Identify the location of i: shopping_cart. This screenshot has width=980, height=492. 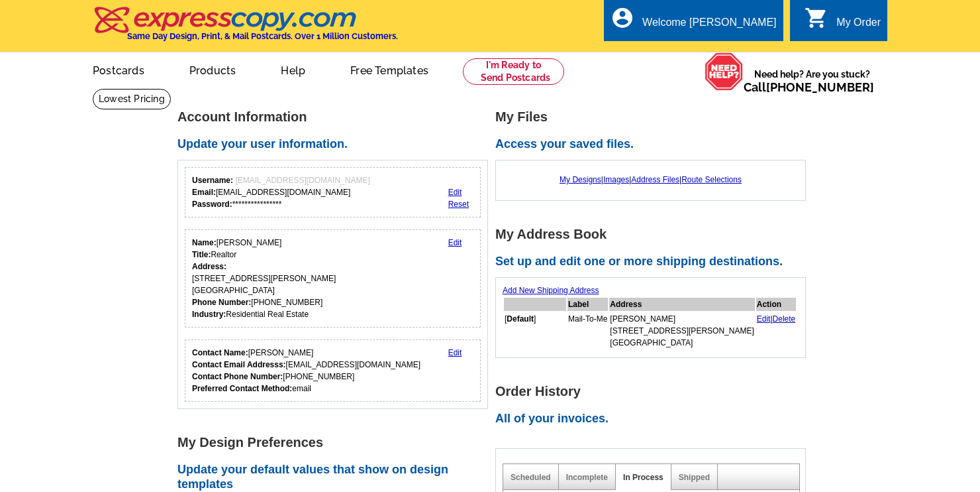
(816, 18).